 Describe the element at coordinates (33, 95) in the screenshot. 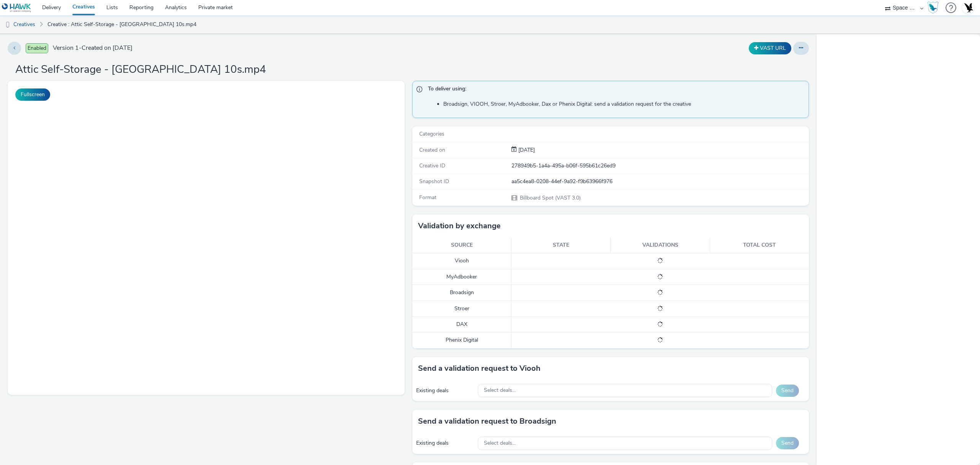

I see `button: Fullscreen` at that location.